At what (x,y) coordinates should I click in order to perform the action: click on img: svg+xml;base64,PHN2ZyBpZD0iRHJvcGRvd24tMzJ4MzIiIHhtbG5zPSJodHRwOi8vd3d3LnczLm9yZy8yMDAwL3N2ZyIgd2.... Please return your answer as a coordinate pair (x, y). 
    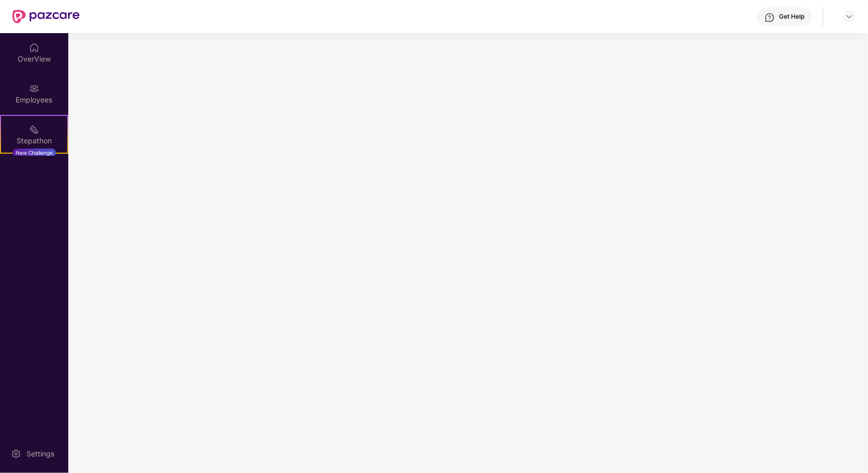
    Looking at the image, I should click on (849, 17).